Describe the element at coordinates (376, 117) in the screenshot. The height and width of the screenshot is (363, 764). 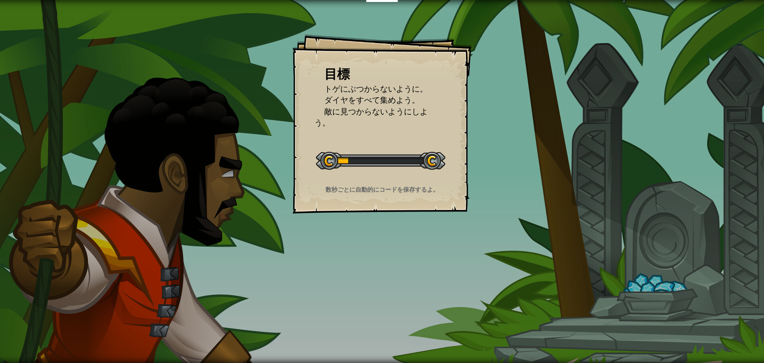
I see `li: 敵に見つからないようにしよう。` at that location.